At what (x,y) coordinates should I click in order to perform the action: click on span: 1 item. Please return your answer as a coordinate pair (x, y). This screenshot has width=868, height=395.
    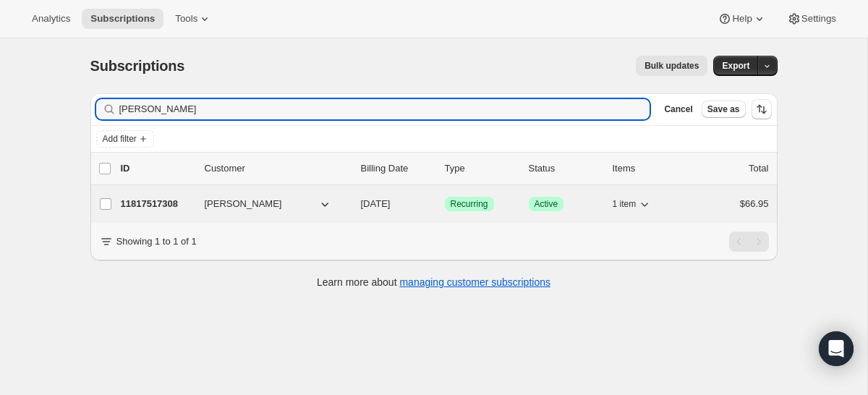
    Looking at the image, I should click on (624, 204).